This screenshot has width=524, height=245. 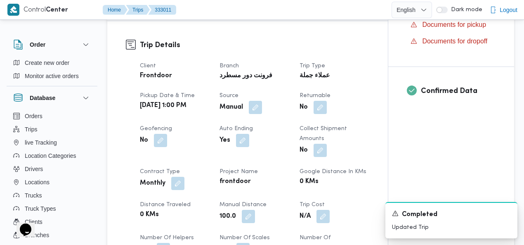 What do you see at coordinates (52, 142) in the screenshot?
I see `button: live Tracking` at bounding box center [52, 142].